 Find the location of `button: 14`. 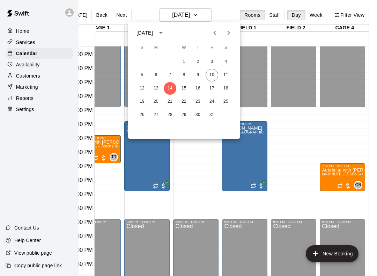

button: 14 is located at coordinates (170, 88).